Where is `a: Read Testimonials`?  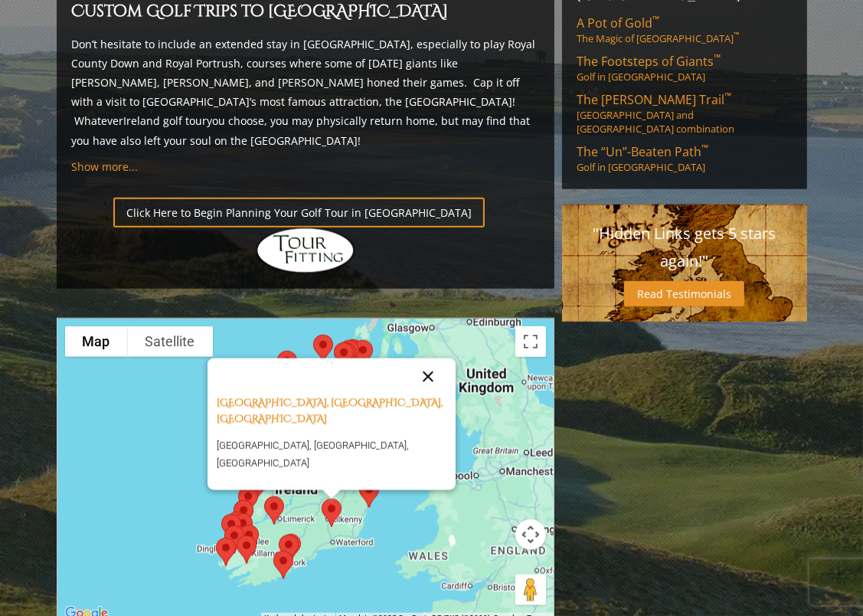 a: Read Testimonials is located at coordinates (684, 293).